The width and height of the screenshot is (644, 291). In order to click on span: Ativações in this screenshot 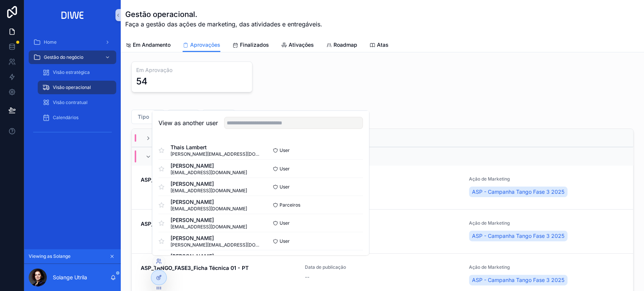, I will do `click(301, 45)`.